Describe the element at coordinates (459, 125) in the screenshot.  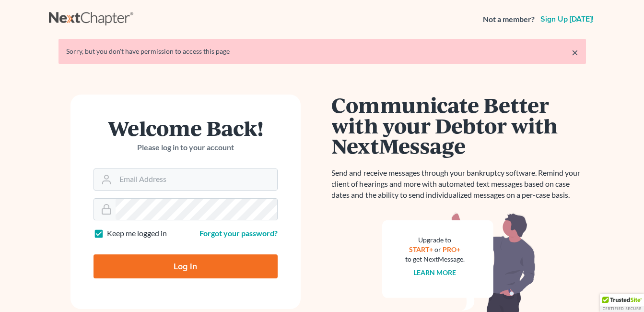
I see `h1: Communicate Better with your Debtor with NextMessage` at that location.